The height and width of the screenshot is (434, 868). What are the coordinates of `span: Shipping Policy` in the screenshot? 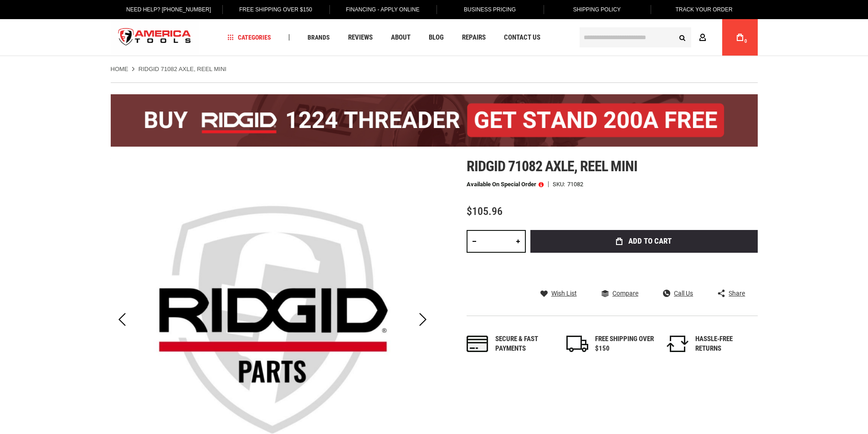 It's located at (597, 10).